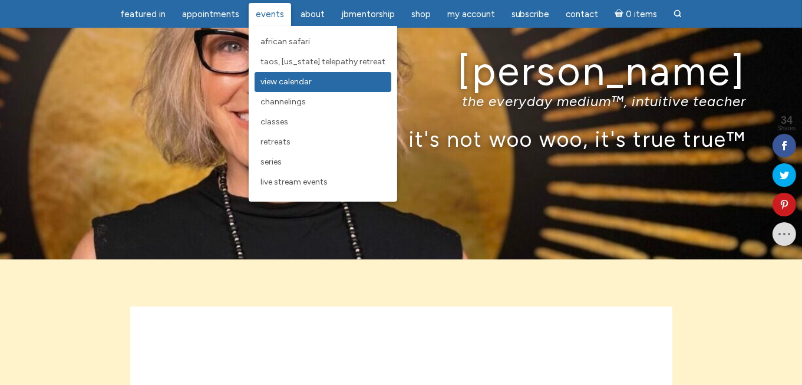  What do you see at coordinates (270, 14) in the screenshot?
I see `span: Events` at bounding box center [270, 14].